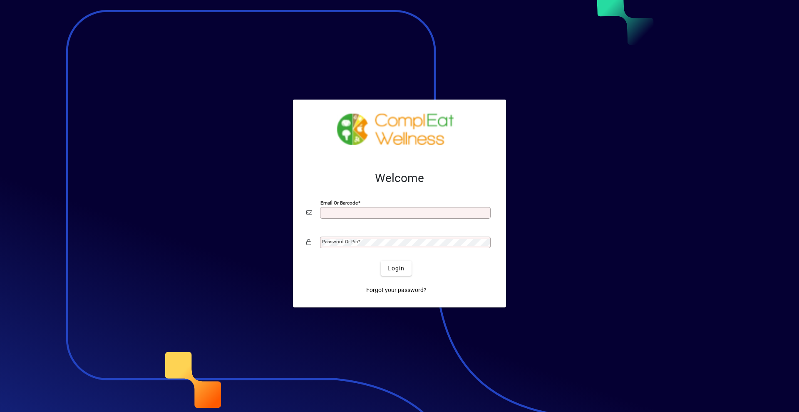 Image resolution: width=799 pixels, height=412 pixels. What do you see at coordinates (396, 268) in the screenshot?
I see `button: Login` at bounding box center [396, 268].